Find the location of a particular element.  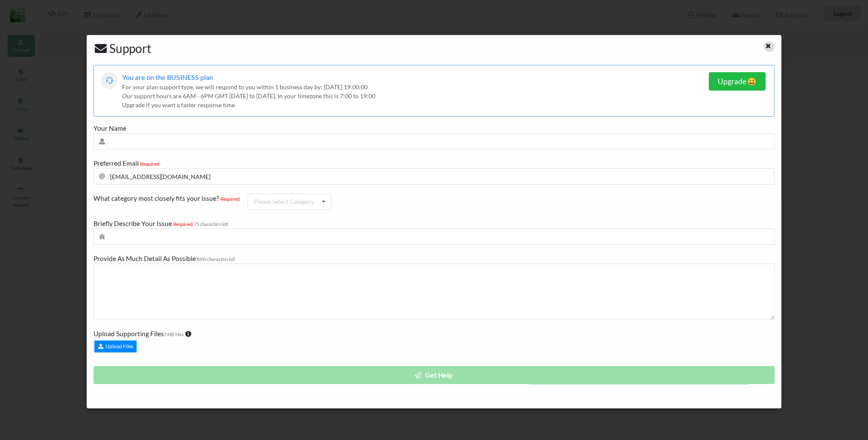

span: Upload Supporting Files is located at coordinates (128, 334).